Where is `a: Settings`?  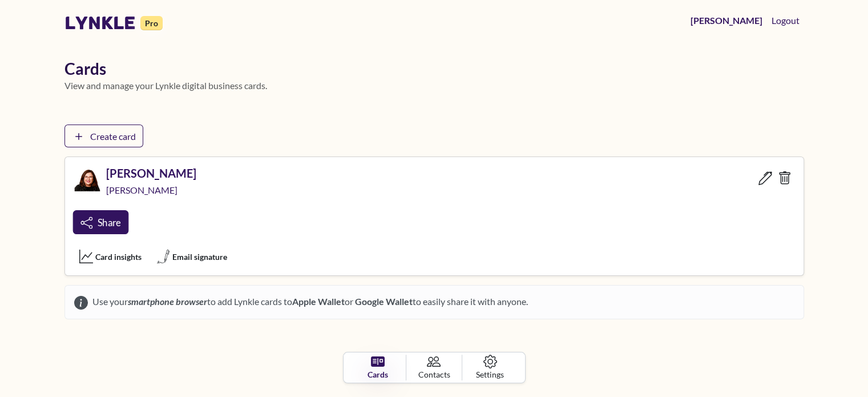 a: Settings is located at coordinates (490, 366).